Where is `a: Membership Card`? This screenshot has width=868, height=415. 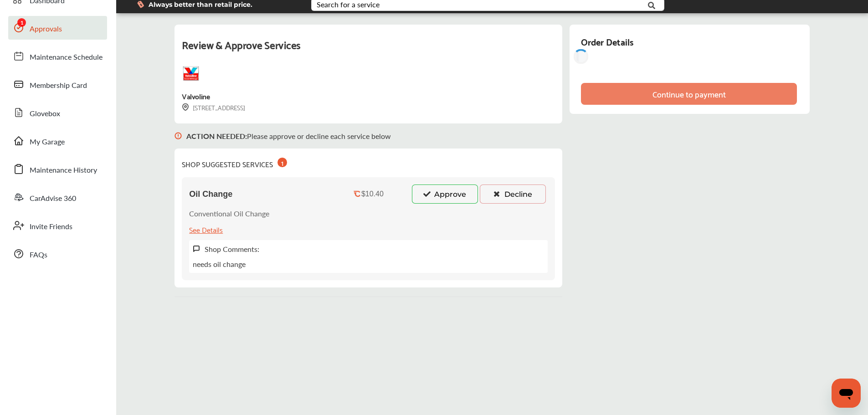 a: Membership Card is located at coordinates (58, 84).